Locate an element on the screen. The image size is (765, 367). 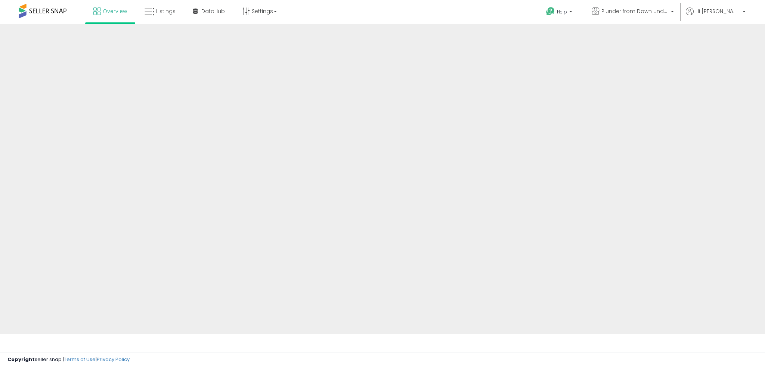
i: Get Help is located at coordinates (550, 11).